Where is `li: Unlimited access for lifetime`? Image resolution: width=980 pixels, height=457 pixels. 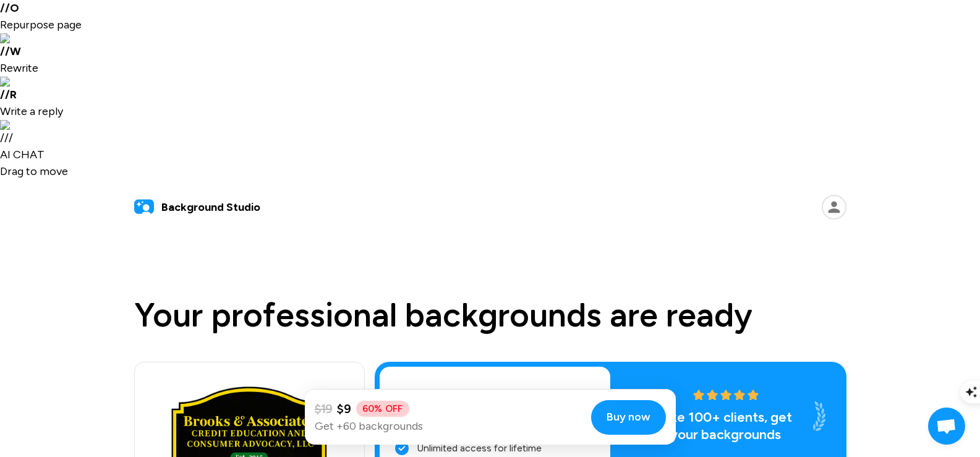 li: Unlimited access for lifetime is located at coordinates (495, 448).